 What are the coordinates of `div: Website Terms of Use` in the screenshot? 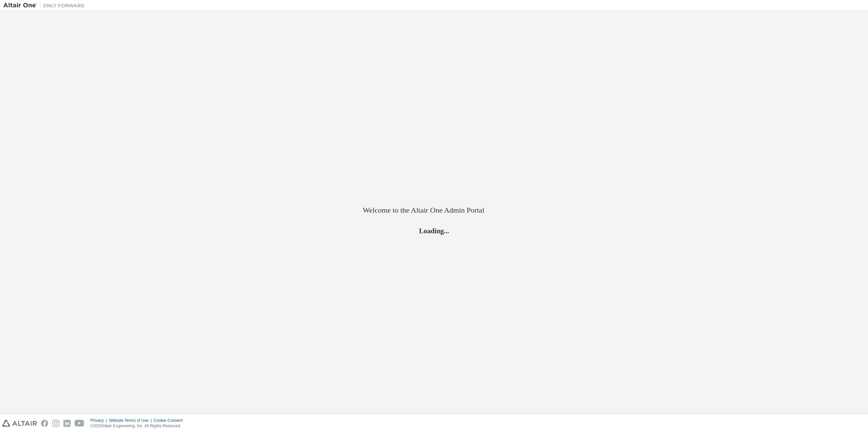 It's located at (131, 421).